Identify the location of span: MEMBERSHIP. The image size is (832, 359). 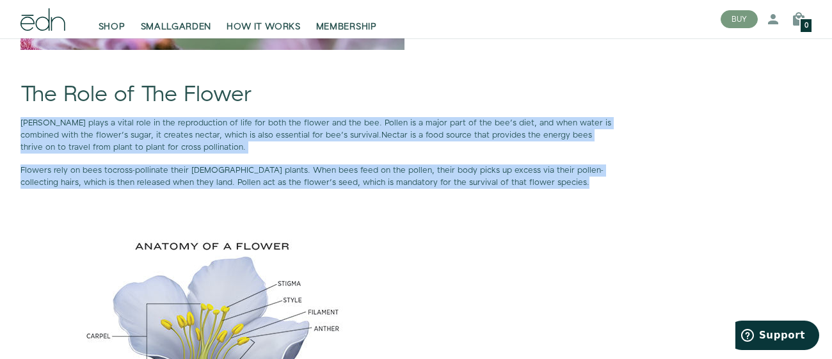
(346, 27).